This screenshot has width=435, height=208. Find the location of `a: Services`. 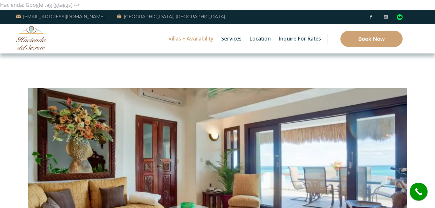

a: Services is located at coordinates (231, 39).